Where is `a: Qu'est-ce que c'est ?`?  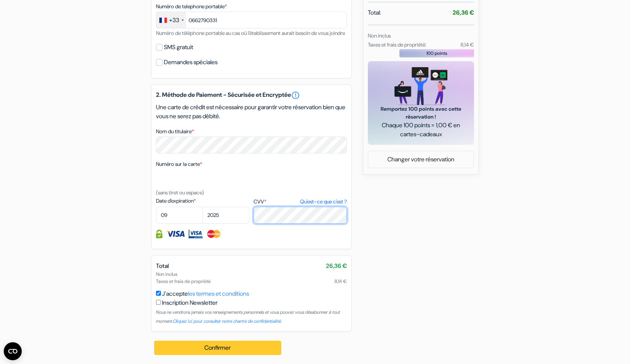
a: Qu'est-ce que c'est ? is located at coordinates (323, 201).